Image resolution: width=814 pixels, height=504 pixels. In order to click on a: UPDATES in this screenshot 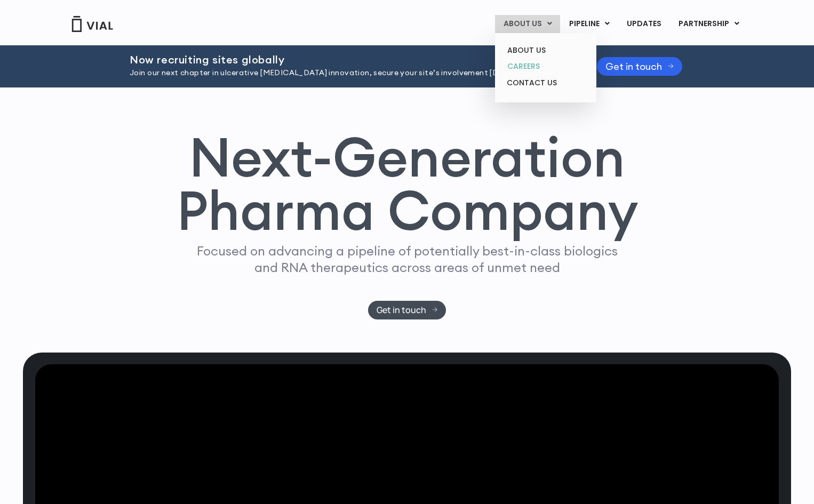, I will do `click(644, 24)`.